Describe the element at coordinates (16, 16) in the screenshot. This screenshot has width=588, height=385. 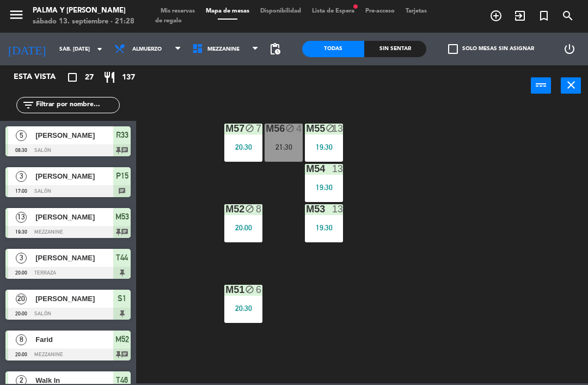
I see `button: menu` at that location.